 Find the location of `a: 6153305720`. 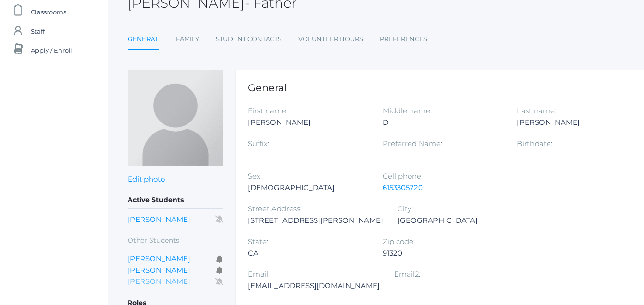

a: 6153305720 is located at coordinates (403, 187).